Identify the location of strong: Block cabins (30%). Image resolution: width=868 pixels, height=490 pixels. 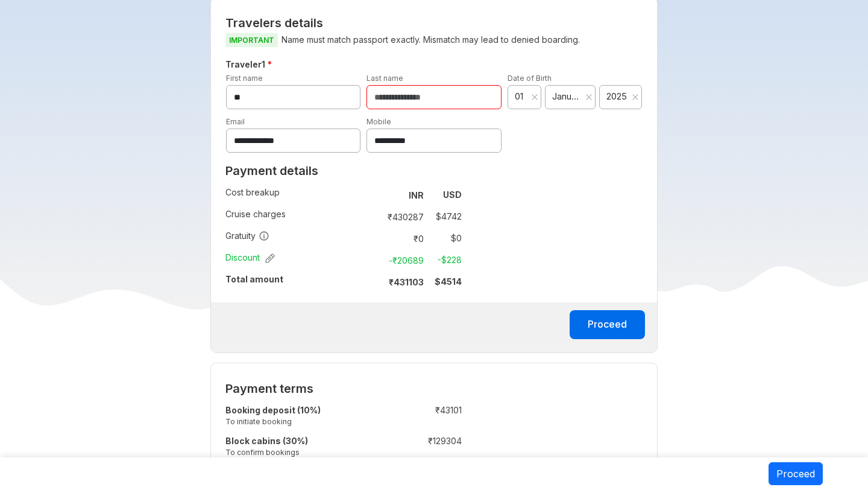
(267, 440).